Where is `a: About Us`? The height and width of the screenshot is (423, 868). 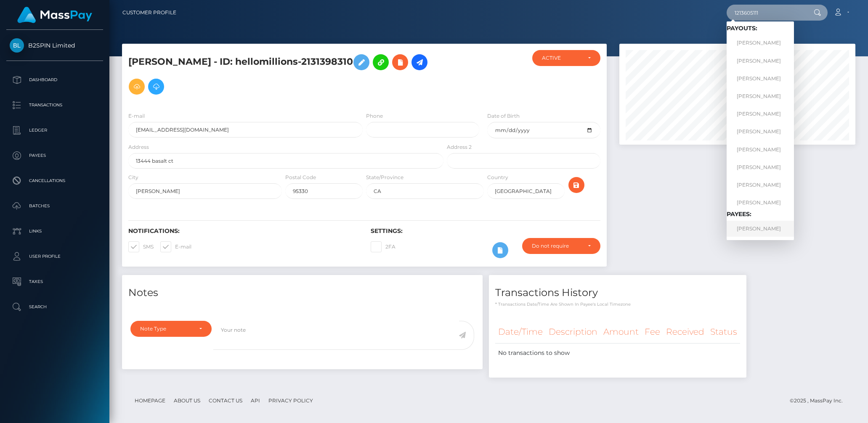
a: About Us is located at coordinates (186, 400).